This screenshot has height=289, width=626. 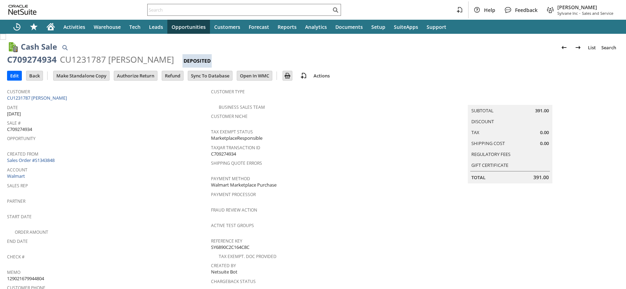 What do you see at coordinates (259, 27) in the screenshot?
I see `span: Forecast` at bounding box center [259, 27].